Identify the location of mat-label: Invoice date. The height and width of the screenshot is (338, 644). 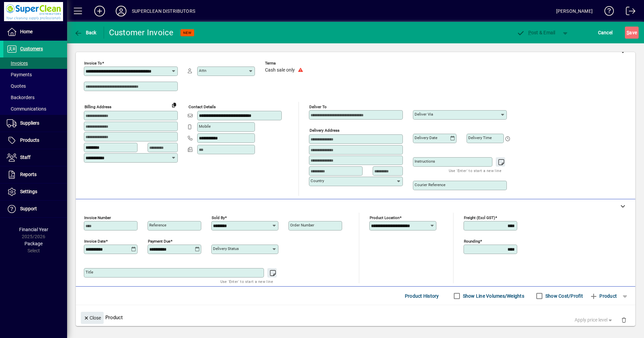
(95, 241).